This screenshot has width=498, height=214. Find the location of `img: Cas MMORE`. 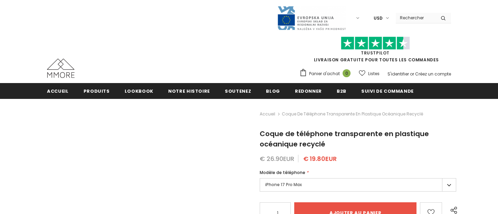

img: Cas MMORE is located at coordinates (61, 68).